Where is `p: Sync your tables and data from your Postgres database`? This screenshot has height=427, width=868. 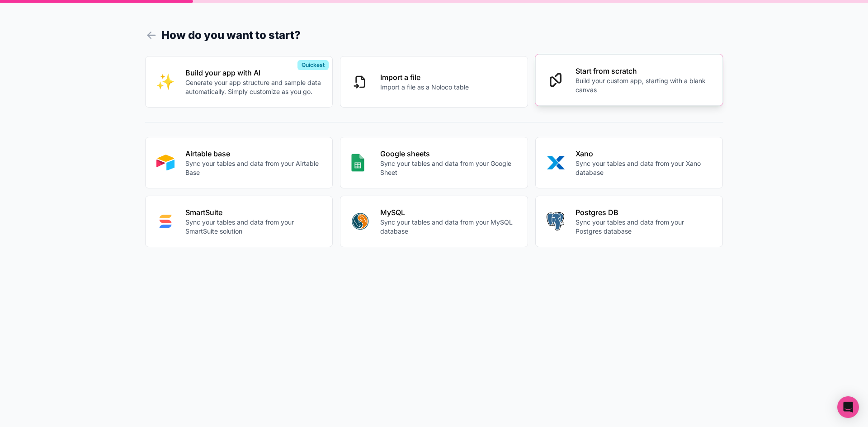 p: Sync your tables and data from your Postgres database is located at coordinates (644, 227).